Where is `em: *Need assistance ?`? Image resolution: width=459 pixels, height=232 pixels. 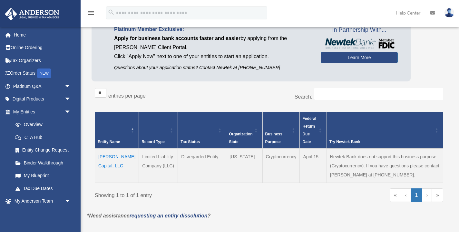
em: *Need assistance ? is located at coordinates (149, 215).